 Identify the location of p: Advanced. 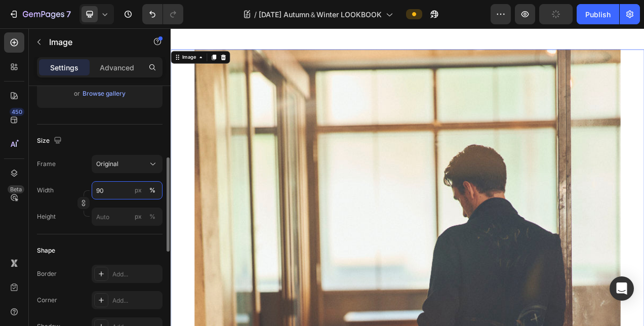
(117, 68).